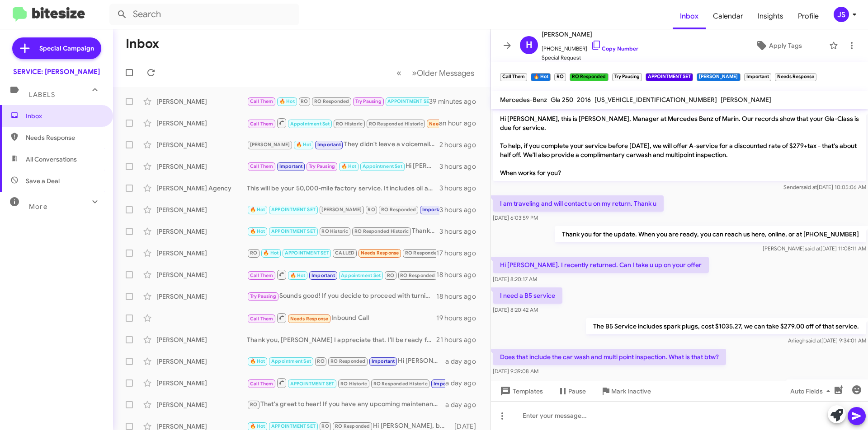 This screenshot has height=430, width=868. I want to click on div: JS, so click(841, 14).